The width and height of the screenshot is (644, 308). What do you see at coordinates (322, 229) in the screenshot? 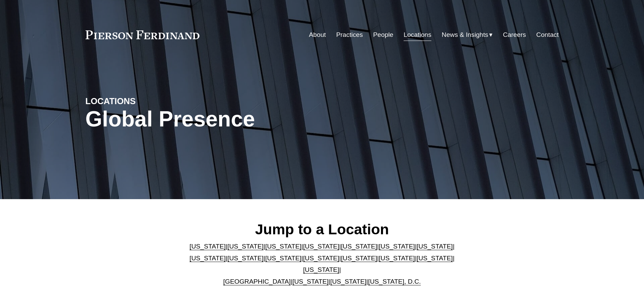
I see `h2: Jump to a Location` at bounding box center [322, 229].